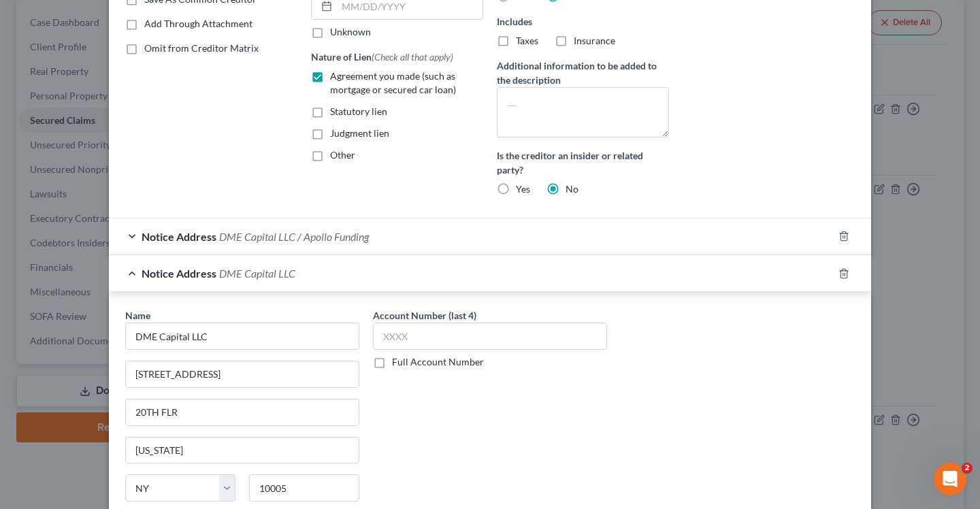  I want to click on label: Nature of Lien, so click(382, 56).